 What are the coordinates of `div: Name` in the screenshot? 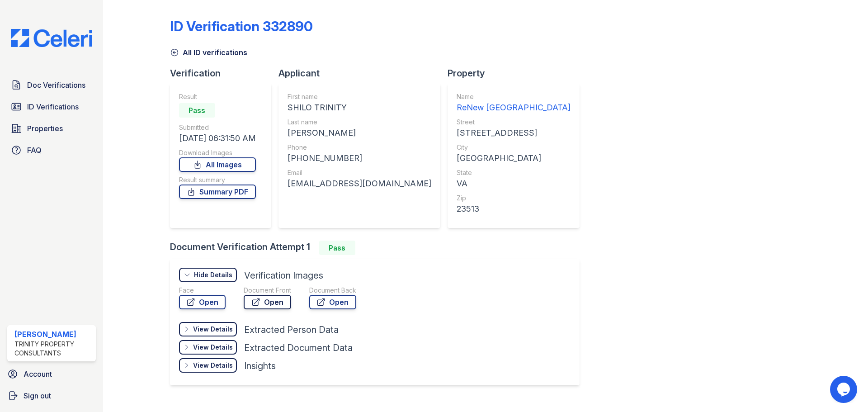 It's located at (514, 97).